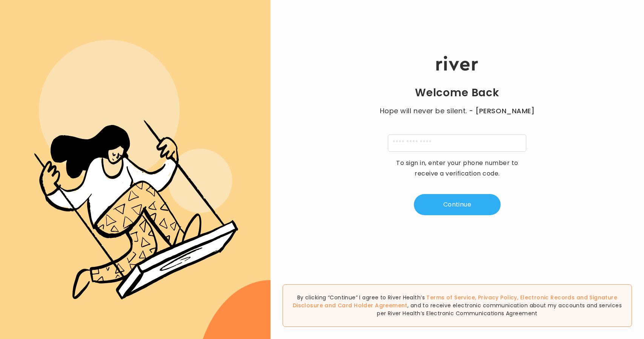  I want to click on p: To sign in, enter your phone number to receive a verification code., so click(457, 168).